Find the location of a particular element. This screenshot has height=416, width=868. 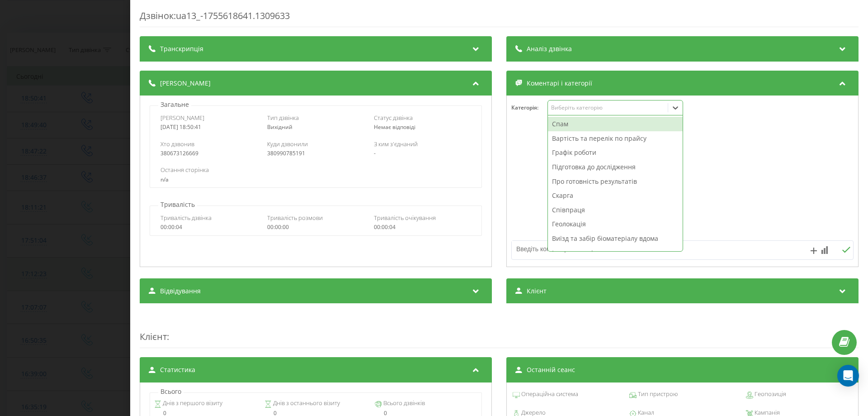

span: Аналіз дзвінка is located at coordinates (549, 49).